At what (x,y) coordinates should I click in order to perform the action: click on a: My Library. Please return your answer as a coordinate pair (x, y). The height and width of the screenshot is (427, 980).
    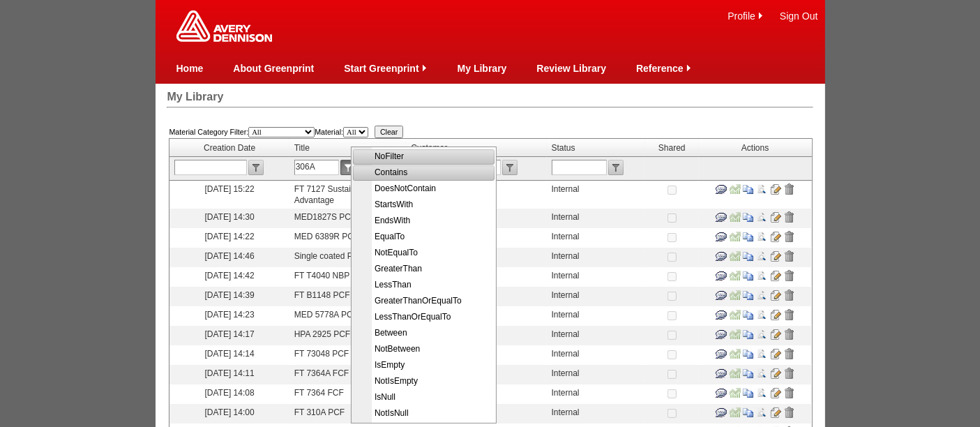
    Looking at the image, I should click on (482, 68).